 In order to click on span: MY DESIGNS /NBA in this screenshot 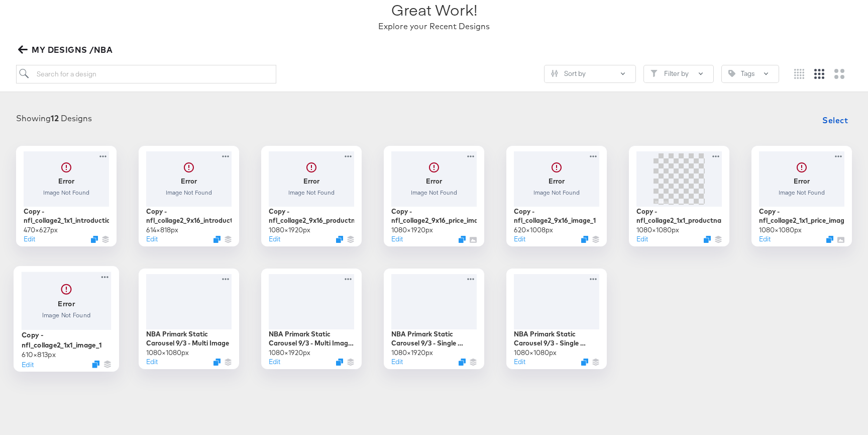, I will do `click(67, 50)`.